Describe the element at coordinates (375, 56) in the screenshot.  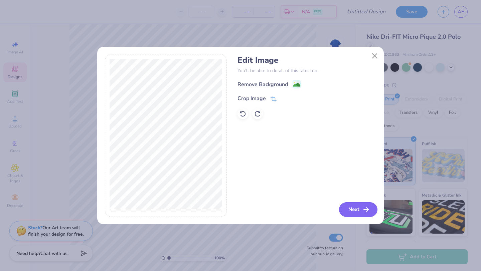
I see `button: Close` at that location.